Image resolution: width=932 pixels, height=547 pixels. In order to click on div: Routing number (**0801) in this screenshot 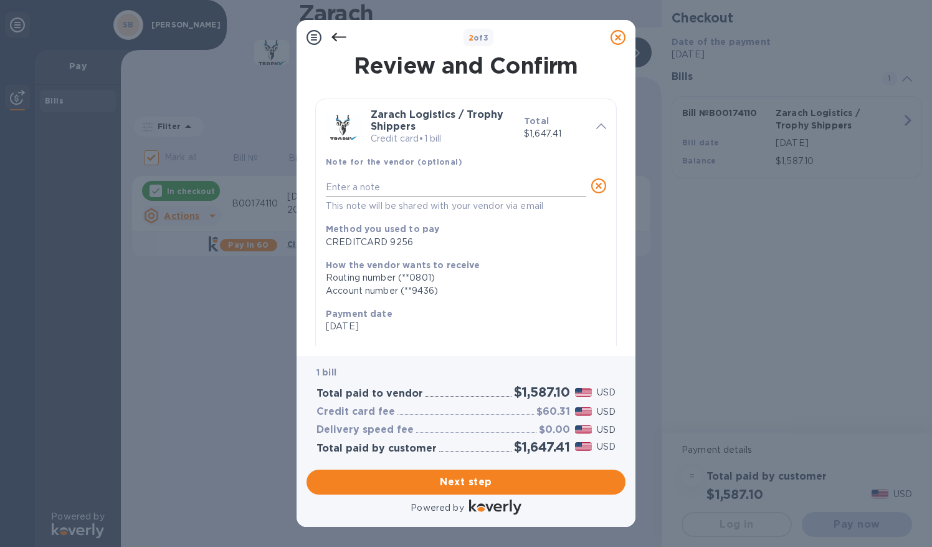, I will do `click(461, 277)`.